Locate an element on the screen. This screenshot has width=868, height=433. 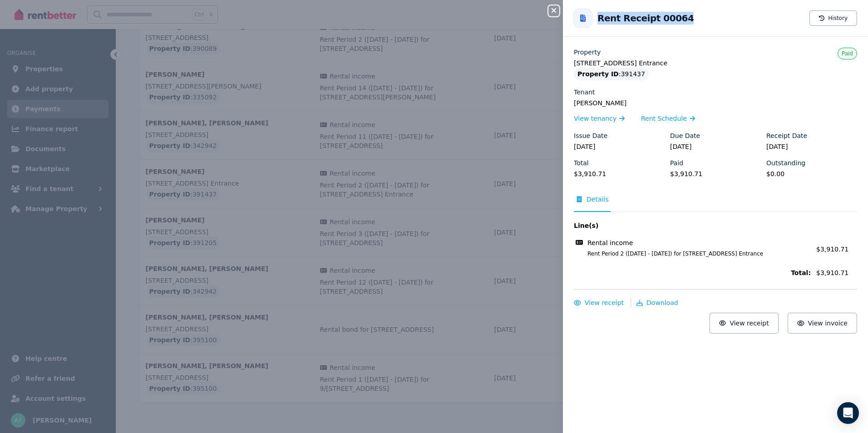
label: Paid is located at coordinates (676, 163).